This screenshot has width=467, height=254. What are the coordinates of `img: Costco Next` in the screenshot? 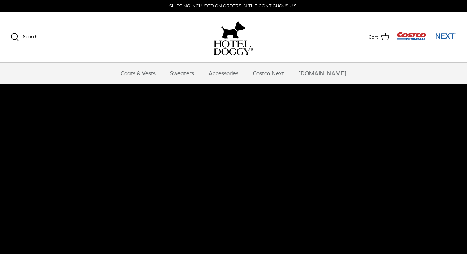 It's located at (426, 36).